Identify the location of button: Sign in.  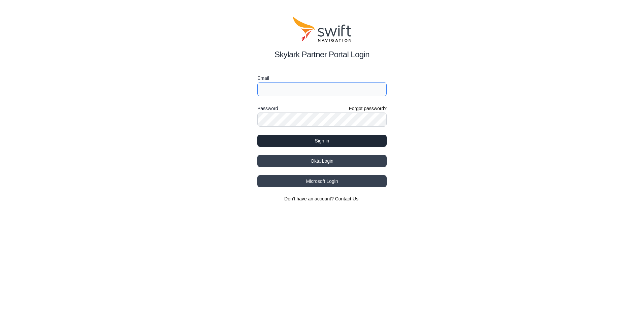
(322, 141).